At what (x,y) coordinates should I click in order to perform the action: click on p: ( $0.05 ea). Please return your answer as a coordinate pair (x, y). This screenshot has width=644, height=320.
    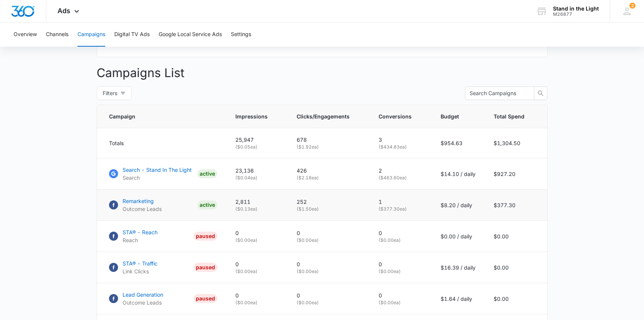
    Looking at the image, I should click on (257, 147).